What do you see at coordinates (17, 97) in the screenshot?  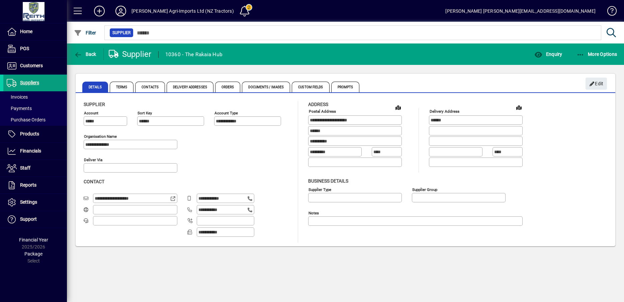 I see `span: Invoices` at bounding box center [17, 97].